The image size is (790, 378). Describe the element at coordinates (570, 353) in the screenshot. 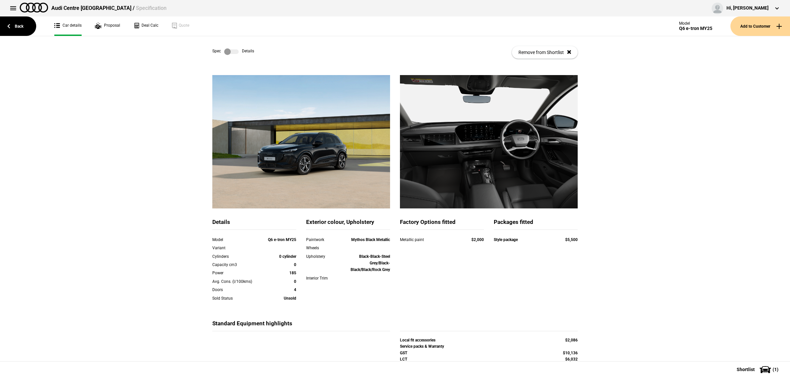

I see `strong: $10,136` at that location.